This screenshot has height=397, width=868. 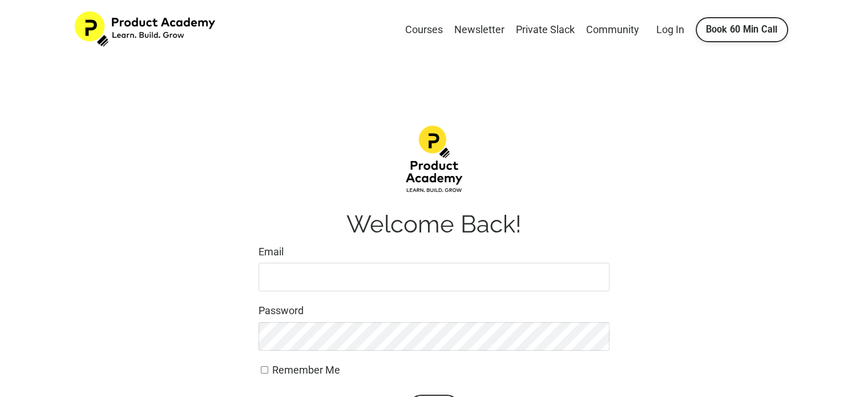 I want to click on input: Remember Me, so click(x=264, y=369).